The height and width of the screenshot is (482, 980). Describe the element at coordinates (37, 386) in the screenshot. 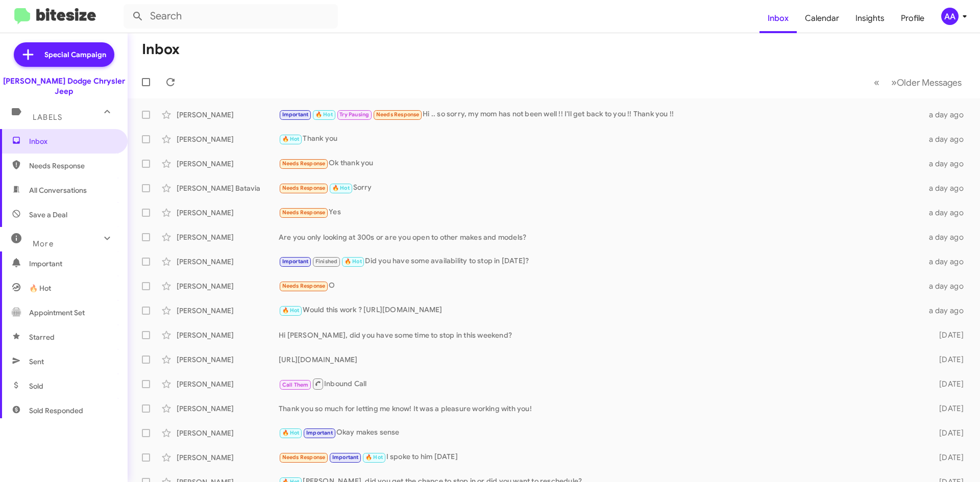

I see `span: Sold` at that location.